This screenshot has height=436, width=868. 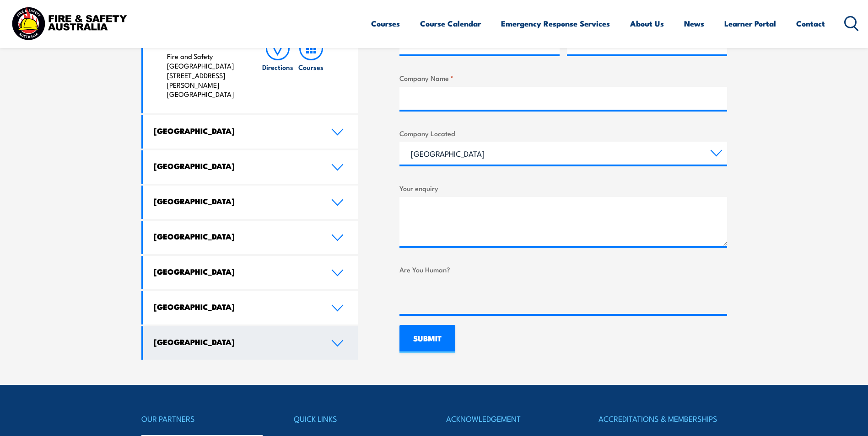 What do you see at coordinates (810, 23) in the screenshot?
I see `a: Contact` at bounding box center [810, 23].